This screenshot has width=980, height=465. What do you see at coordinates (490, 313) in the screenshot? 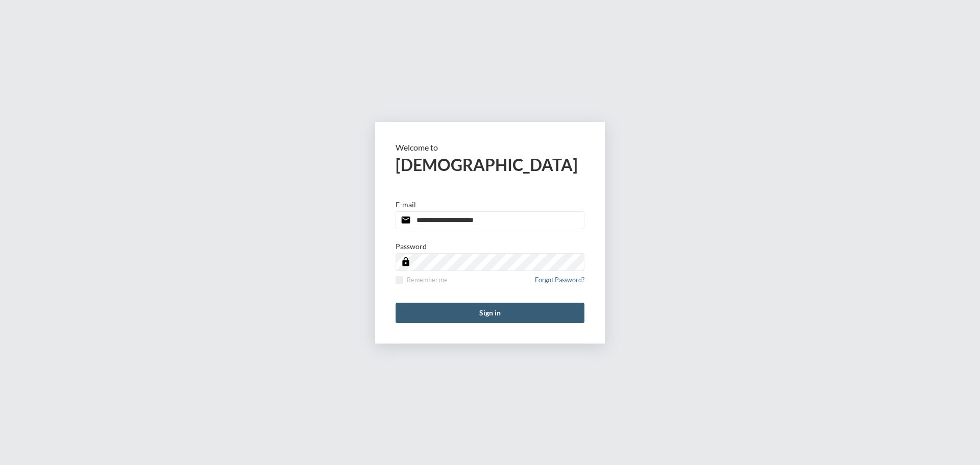
I see `button: Sign in` at bounding box center [490, 313].